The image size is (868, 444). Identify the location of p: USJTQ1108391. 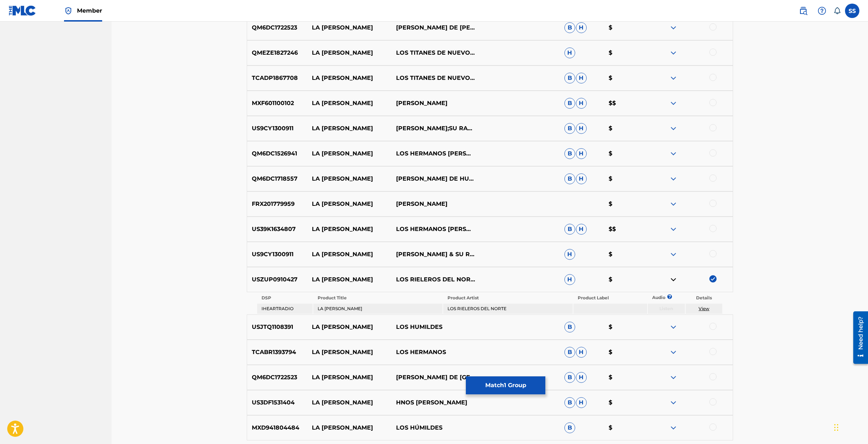
(277, 327).